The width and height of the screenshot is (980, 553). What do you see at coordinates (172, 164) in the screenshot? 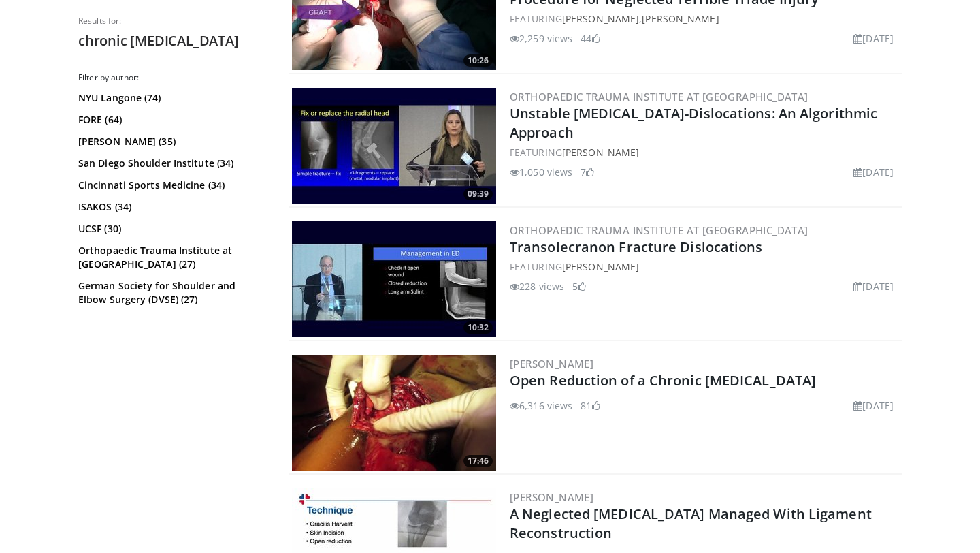
I see `a: San Diego Shoulder Institute (34)` at bounding box center [172, 164].